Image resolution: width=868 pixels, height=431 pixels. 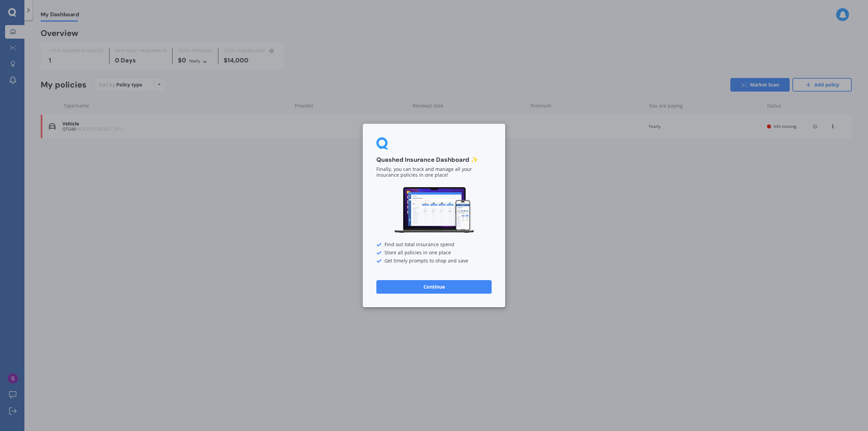 I want to click on div: Find out total insurance spend, so click(x=434, y=245).